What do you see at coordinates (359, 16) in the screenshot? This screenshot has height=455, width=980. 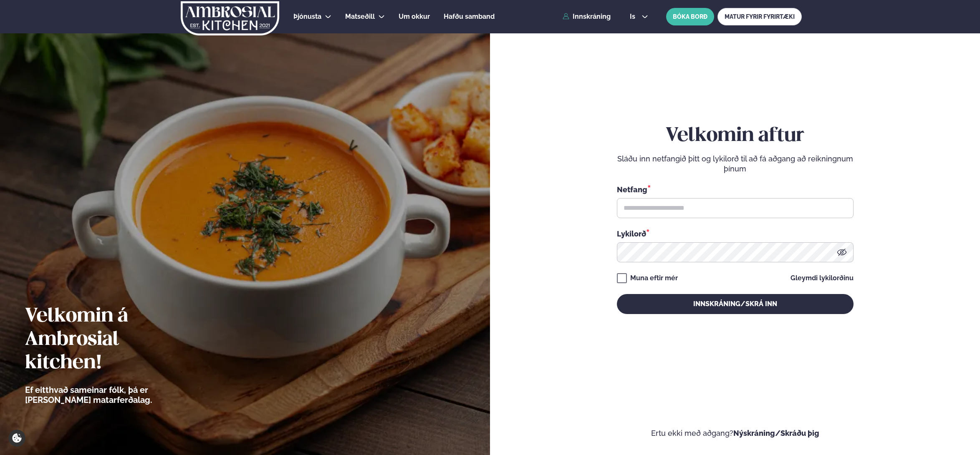 I see `span: Matseðill` at bounding box center [359, 16].